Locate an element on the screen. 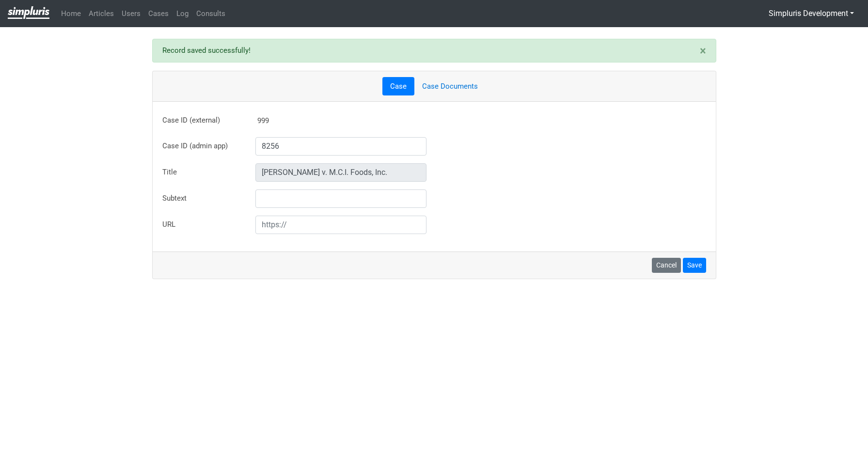 Image resolution: width=868 pixels, height=456 pixels. button: Save is located at coordinates (694, 265).